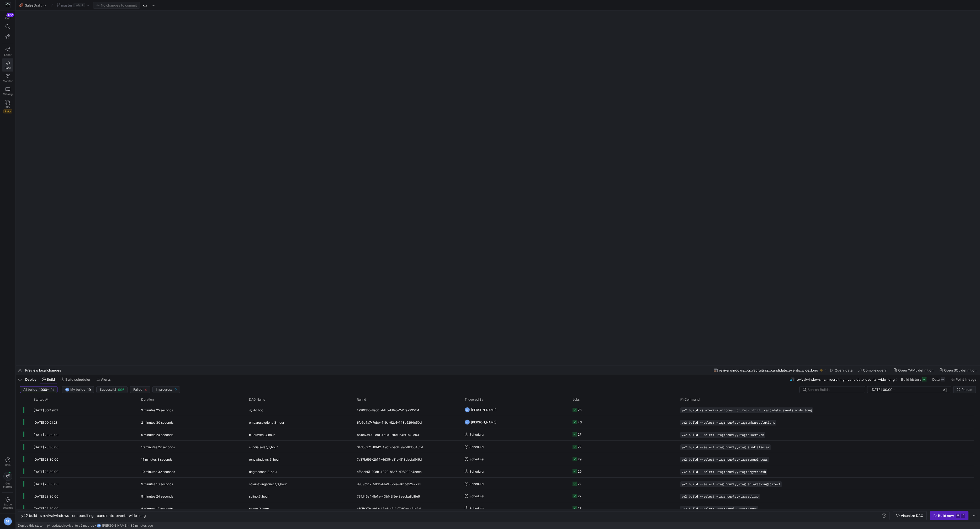 This screenshot has height=529, width=980. I want to click on span: Run Id, so click(361, 400).